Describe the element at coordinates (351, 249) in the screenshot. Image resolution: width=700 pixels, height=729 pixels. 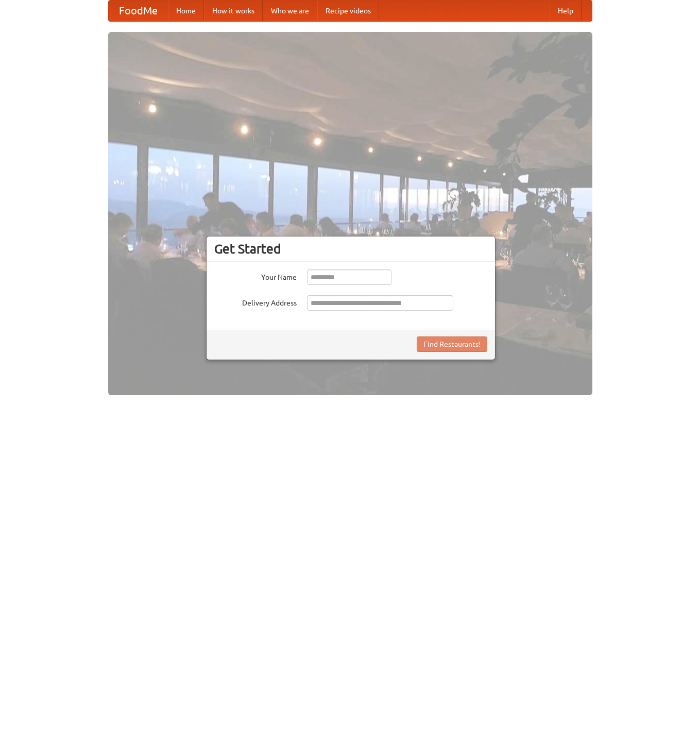
I see `h3: Get Started` at that location.